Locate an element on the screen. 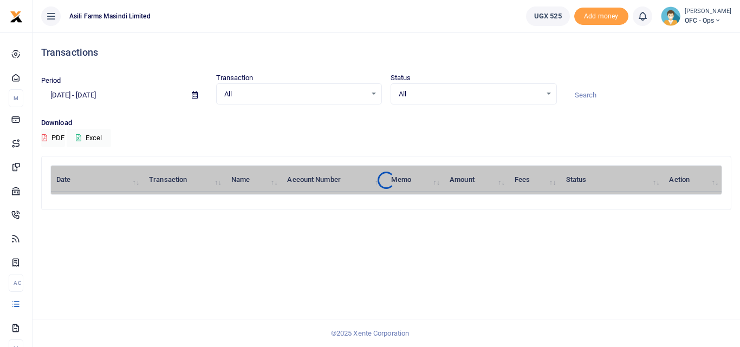  span: UGX 525 is located at coordinates (548, 16).